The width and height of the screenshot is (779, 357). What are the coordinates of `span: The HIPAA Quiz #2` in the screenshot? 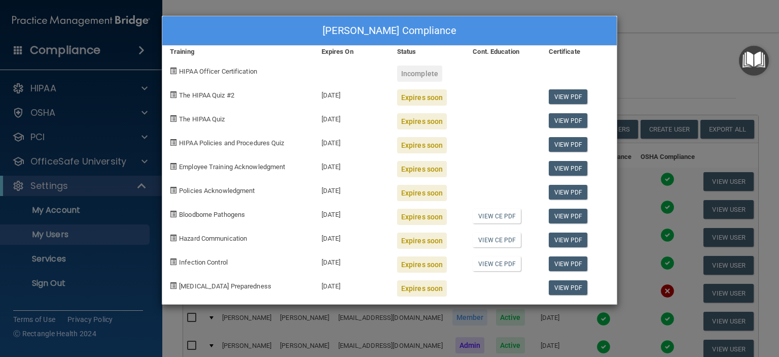 It's located at (207, 95).